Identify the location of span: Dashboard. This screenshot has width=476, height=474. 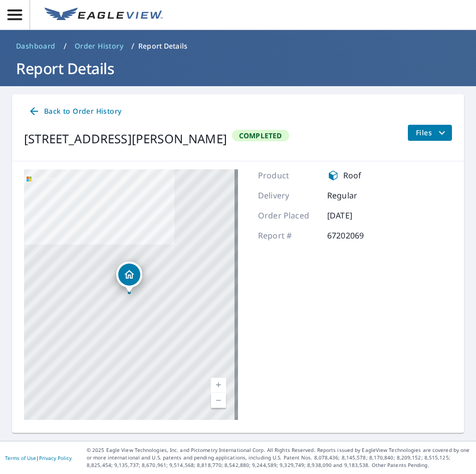
(35, 46).